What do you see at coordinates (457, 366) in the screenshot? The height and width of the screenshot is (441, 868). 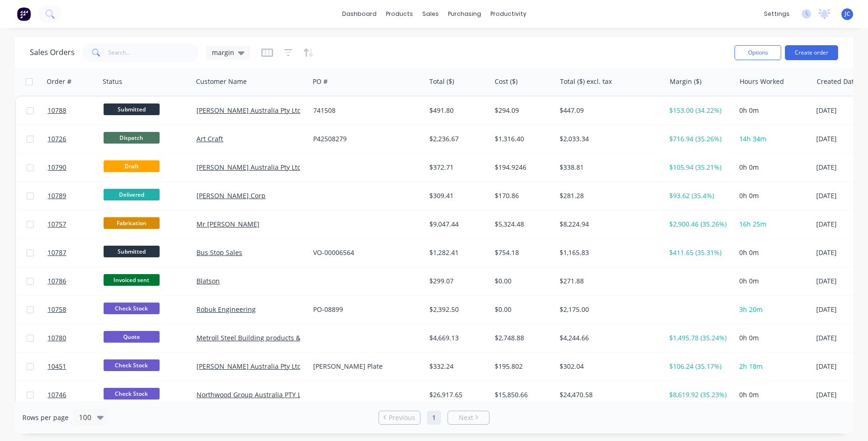 I see `div: $332.24` at bounding box center [457, 366].